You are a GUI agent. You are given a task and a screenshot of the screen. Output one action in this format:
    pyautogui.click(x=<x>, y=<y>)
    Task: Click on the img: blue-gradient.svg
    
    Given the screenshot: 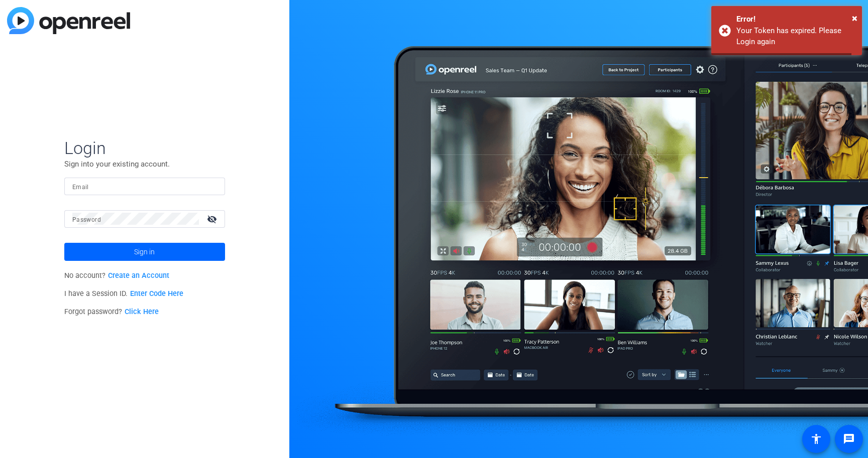 What is the action you would take?
    pyautogui.click(x=68, y=20)
    